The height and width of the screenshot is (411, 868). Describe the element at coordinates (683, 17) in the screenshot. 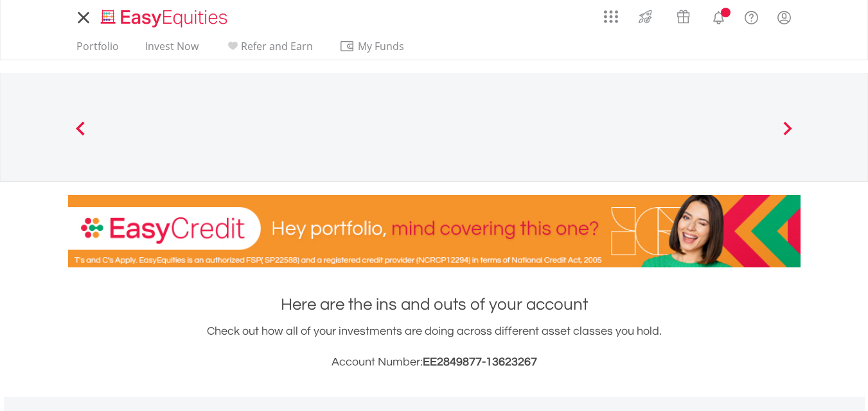

I see `img: vouchers-v2.svg` at that location.